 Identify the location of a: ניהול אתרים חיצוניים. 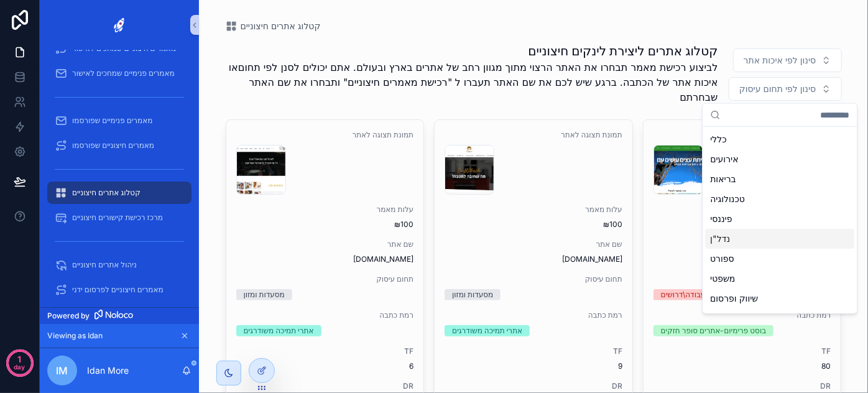
(119, 265).